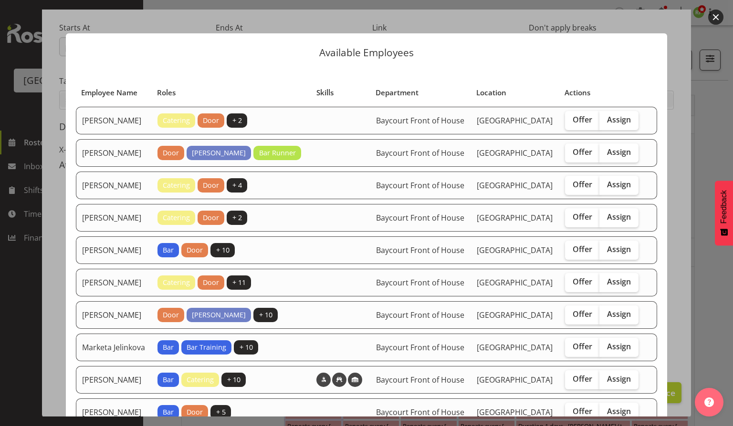 The width and height of the screenshot is (733, 426). I want to click on span: + 11, so click(239, 283).